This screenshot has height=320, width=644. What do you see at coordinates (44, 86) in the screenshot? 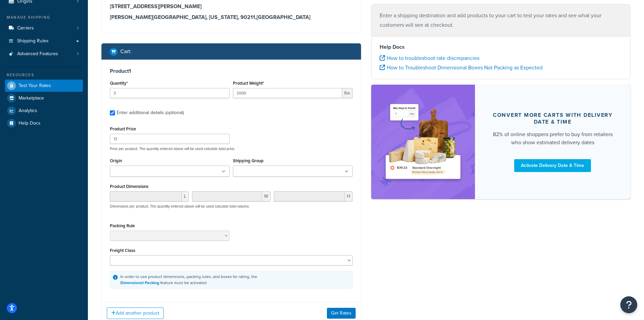
I see `li: Test Your Rates` at bounding box center [44, 86].